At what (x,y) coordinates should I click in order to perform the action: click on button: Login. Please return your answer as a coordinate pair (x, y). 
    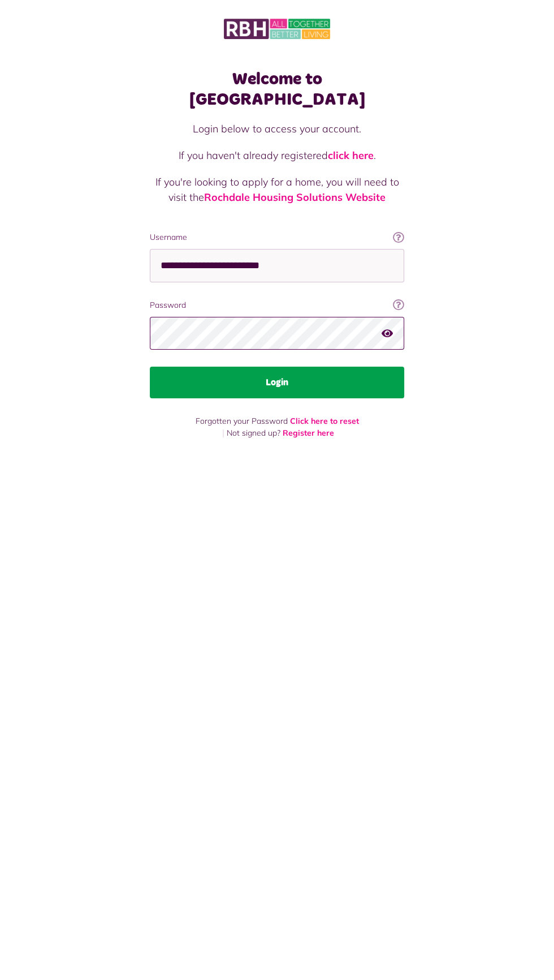
    Looking at the image, I should click on (277, 383).